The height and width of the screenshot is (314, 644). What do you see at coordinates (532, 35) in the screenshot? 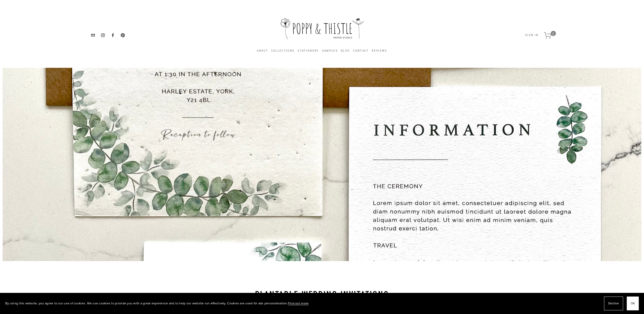
I see `span: Sign In` at bounding box center [532, 35].